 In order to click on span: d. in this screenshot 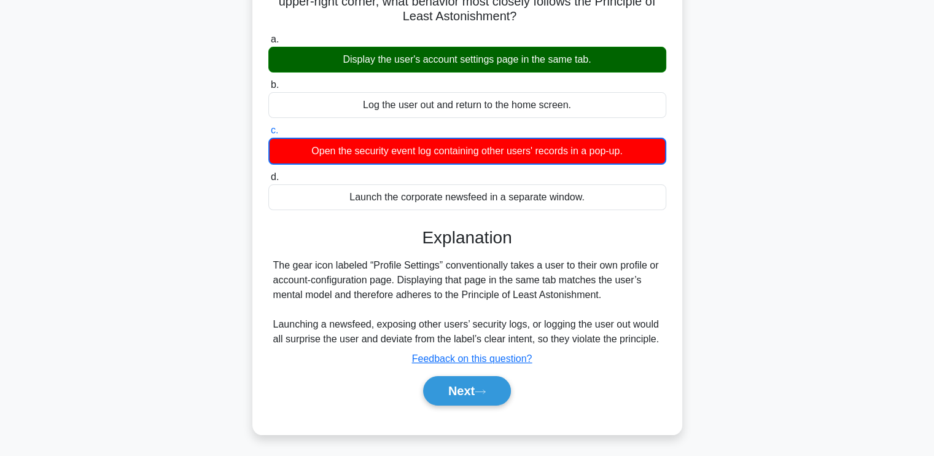, I will do `click(275, 176)`.